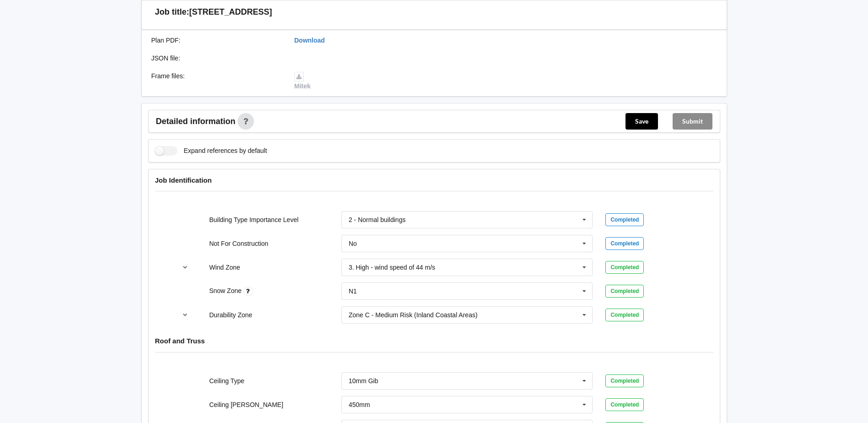  I want to click on label: Snow Zone, so click(226, 290).